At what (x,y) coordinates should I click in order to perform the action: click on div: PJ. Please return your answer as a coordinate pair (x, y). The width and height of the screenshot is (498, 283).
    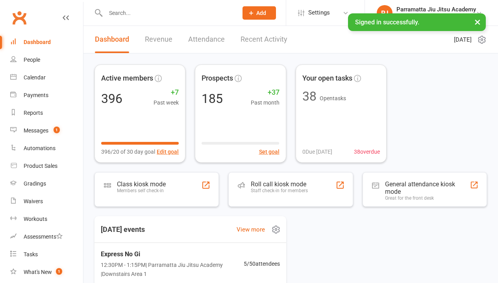
    Looking at the image, I should click on (384, 13).